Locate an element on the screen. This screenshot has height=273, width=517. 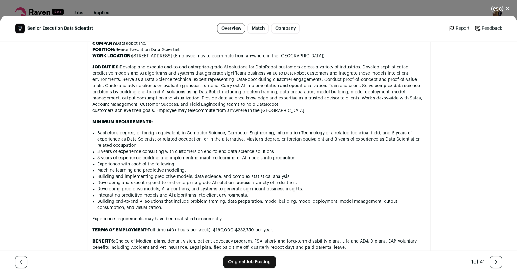
a: Overview is located at coordinates (231, 28).